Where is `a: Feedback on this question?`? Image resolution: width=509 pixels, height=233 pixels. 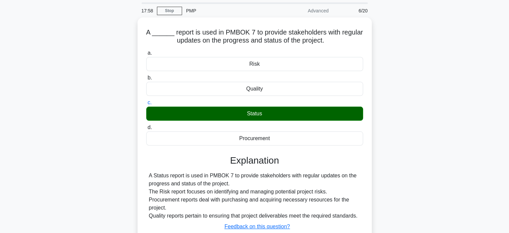
a: Feedback on this question? is located at coordinates (257, 226).